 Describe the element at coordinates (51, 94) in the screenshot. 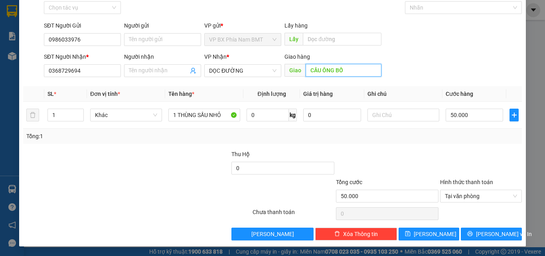

I see `span: SL` at that location.